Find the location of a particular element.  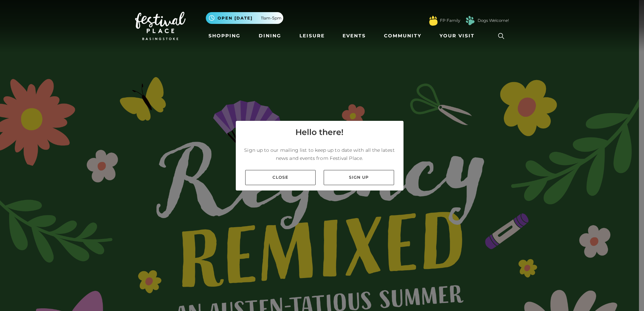

a: Close is located at coordinates (280, 178).